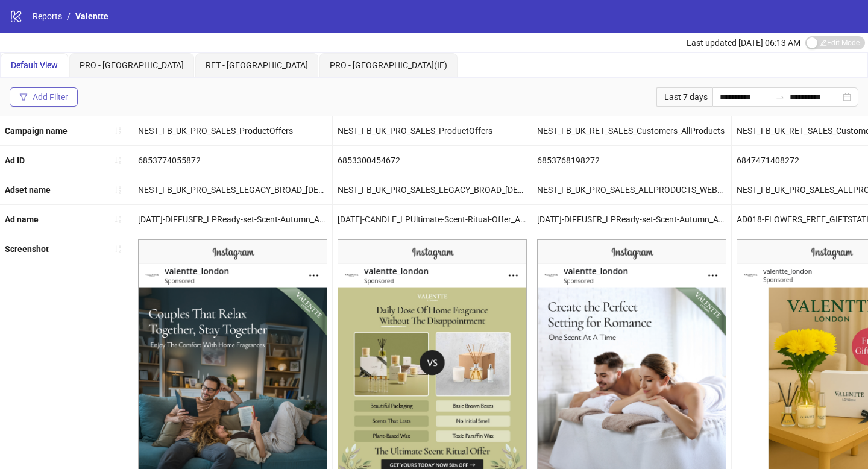 The image size is (868, 469). What do you see at coordinates (36, 131) in the screenshot?
I see `b: Campaign name` at bounding box center [36, 131].